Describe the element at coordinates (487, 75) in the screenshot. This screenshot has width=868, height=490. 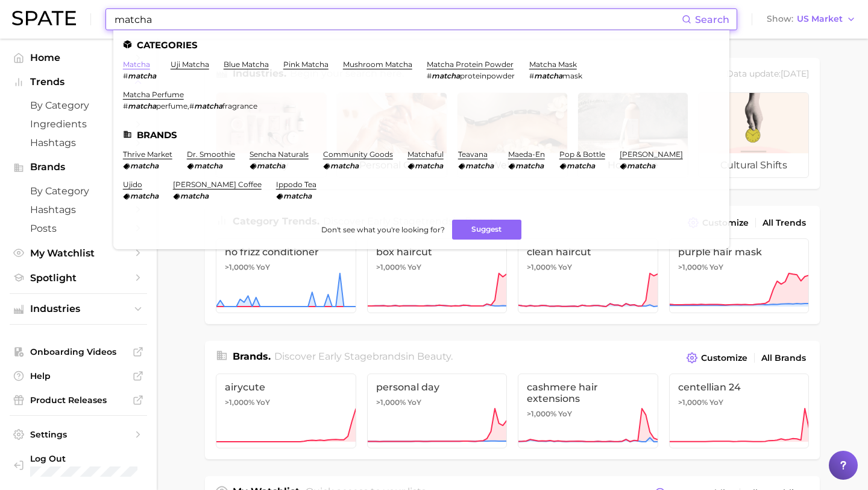
I see `span: proteinpowder` at that location.